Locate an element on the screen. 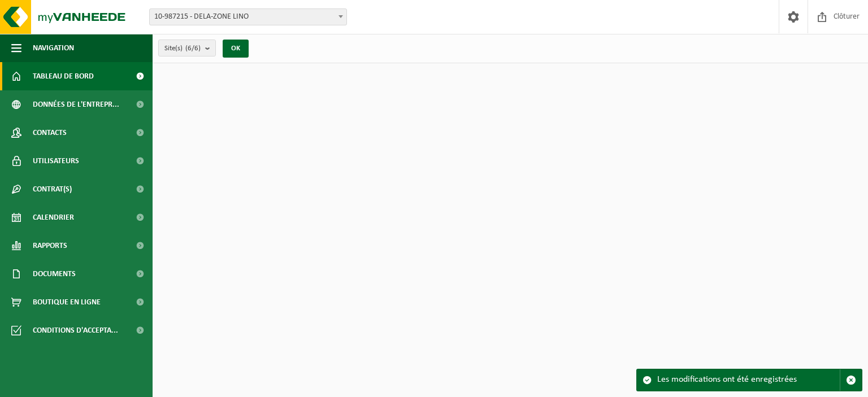 The width and height of the screenshot is (868, 397). span: Calendrier is located at coordinates (53, 218).